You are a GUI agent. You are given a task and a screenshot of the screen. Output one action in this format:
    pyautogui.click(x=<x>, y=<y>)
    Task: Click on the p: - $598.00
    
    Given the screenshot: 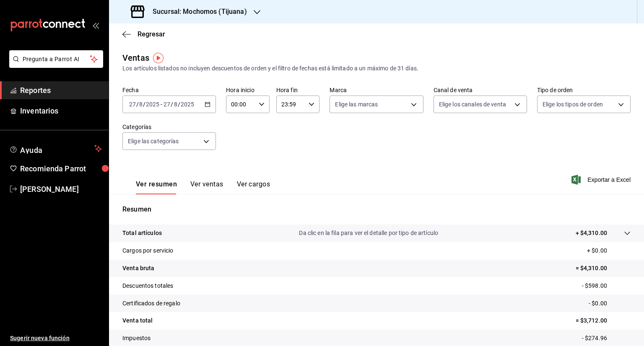 What is the action you would take?
    pyautogui.click(x=606, y=286)
    